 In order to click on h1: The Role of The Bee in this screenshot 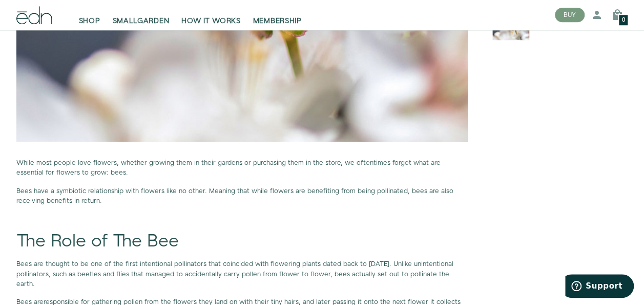, I will do `click(242, 241)`.